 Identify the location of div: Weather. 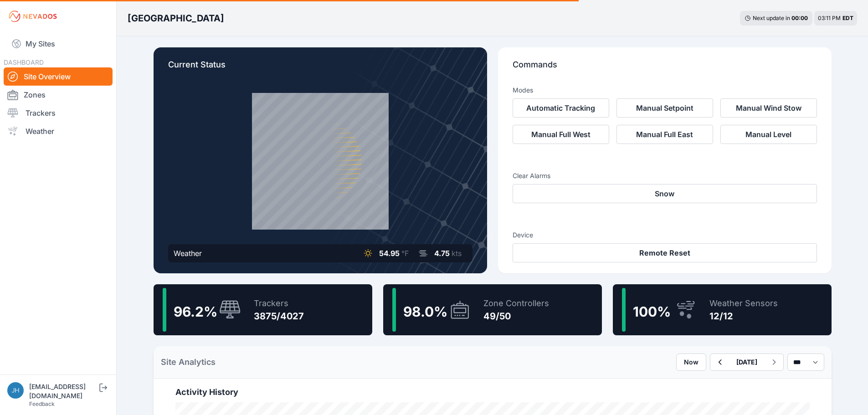
(188, 254).